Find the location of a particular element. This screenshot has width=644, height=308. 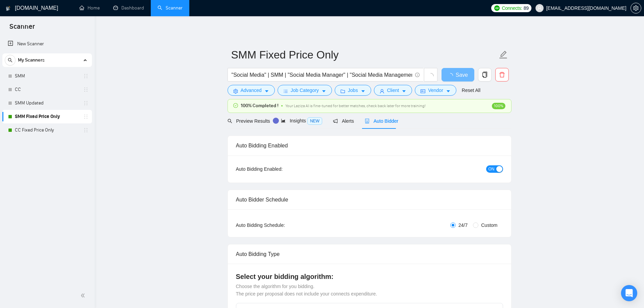

div: Auto Bidder Schedule is located at coordinates (370, 199).